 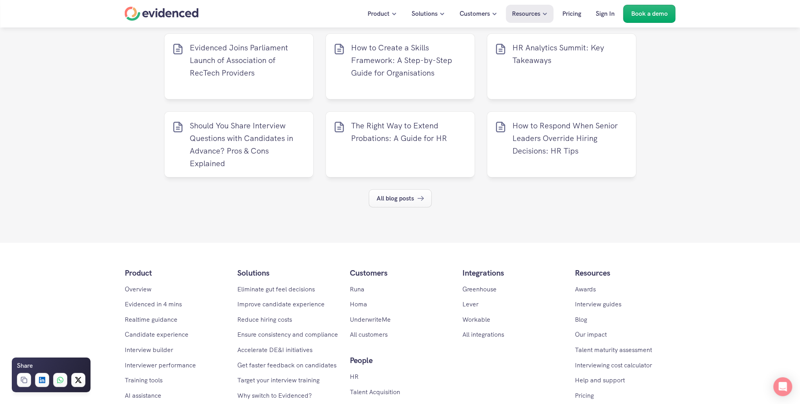 What do you see at coordinates (409, 60) in the screenshot?
I see `p: How to Create a Skills Framework: A Step-by-Step Guide for Organisations` at bounding box center [409, 60].